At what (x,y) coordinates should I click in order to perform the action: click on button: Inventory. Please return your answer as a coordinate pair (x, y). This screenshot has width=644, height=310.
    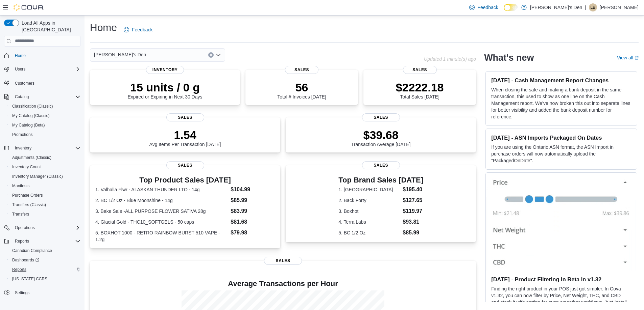
    Looking at the image, I should click on (42, 148).